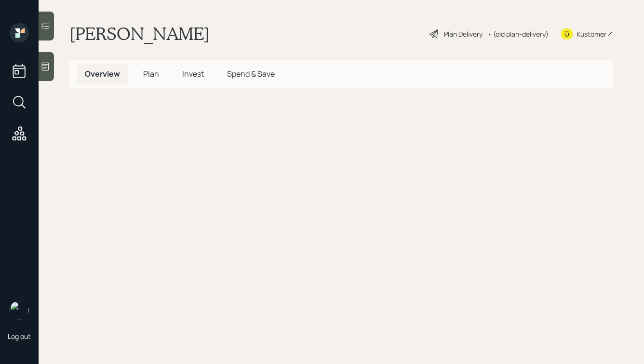 This screenshot has width=644, height=364. Describe the element at coordinates (20, 336) in the screenshot. I see `div: Log out` at that location.